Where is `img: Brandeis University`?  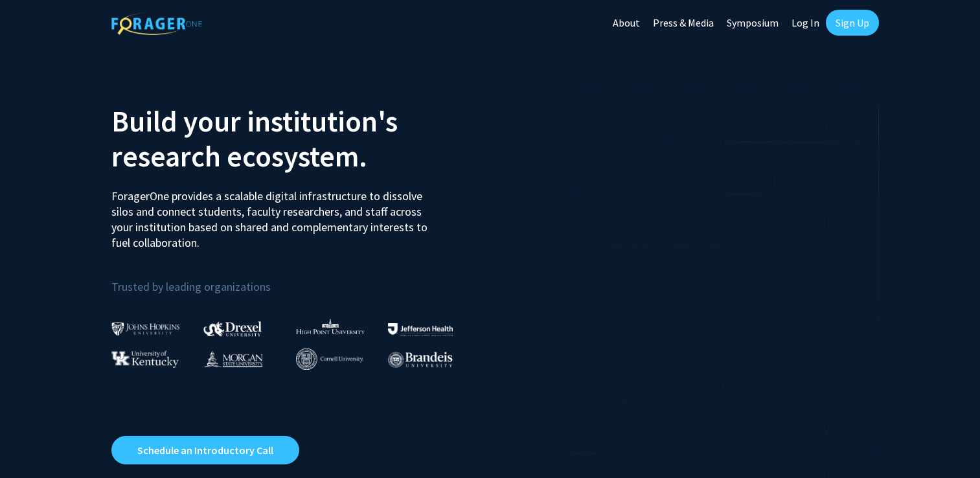
img: Brandeis University is located at coordinates (421, 360).